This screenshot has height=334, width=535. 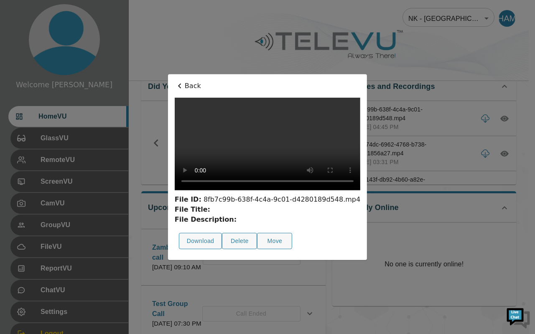 What do you see at coordinates (206, 219) in the screenshot?
I see `strong: File Description:` at bounding box center [206, 219].